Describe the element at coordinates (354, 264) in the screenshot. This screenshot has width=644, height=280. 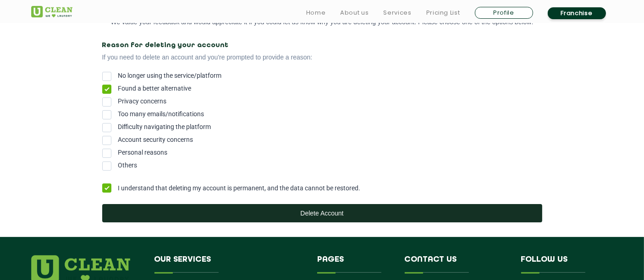
I see `h4: Pages` at that location.